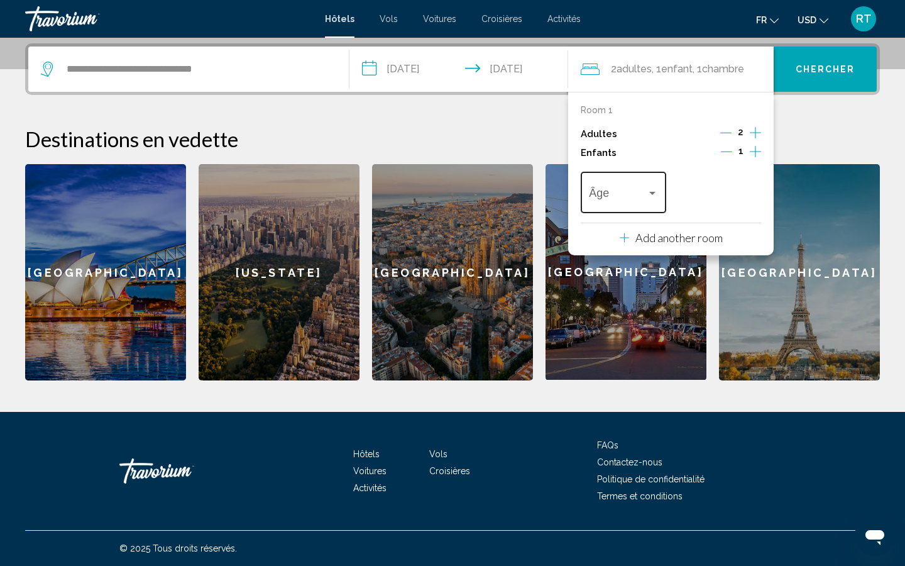 This screenshot has width=905, height=566. What do you see at coordinates (761, 20) in the screenshot?
I see `span: fr` at bounding box center [761, 20].